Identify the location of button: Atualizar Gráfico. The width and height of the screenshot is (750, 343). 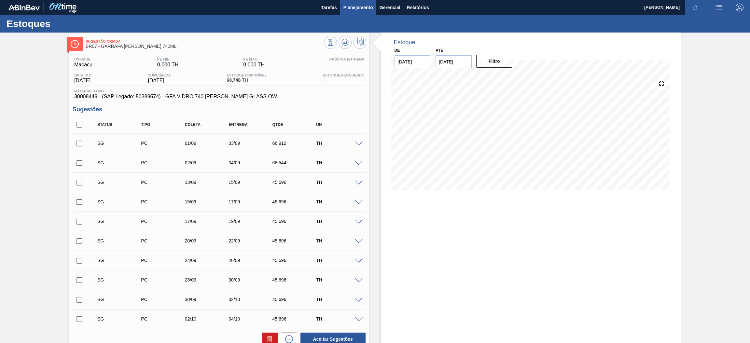
(345, 42).